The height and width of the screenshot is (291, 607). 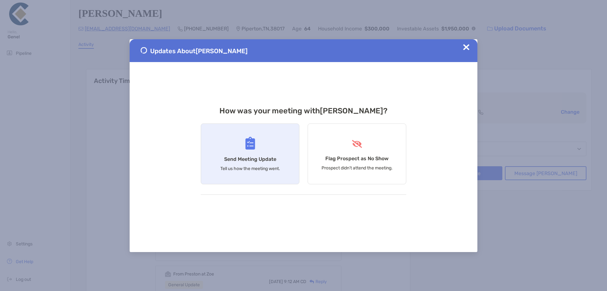 I want to click on img: Send Meeting Update, so click(x=250, y=143).